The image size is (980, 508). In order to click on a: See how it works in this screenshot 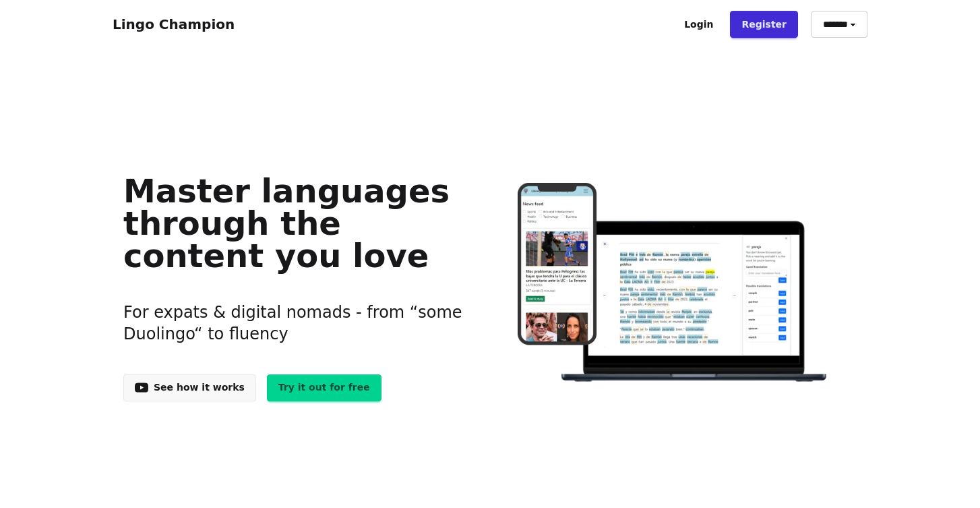, I will do `click(189, 388)`.